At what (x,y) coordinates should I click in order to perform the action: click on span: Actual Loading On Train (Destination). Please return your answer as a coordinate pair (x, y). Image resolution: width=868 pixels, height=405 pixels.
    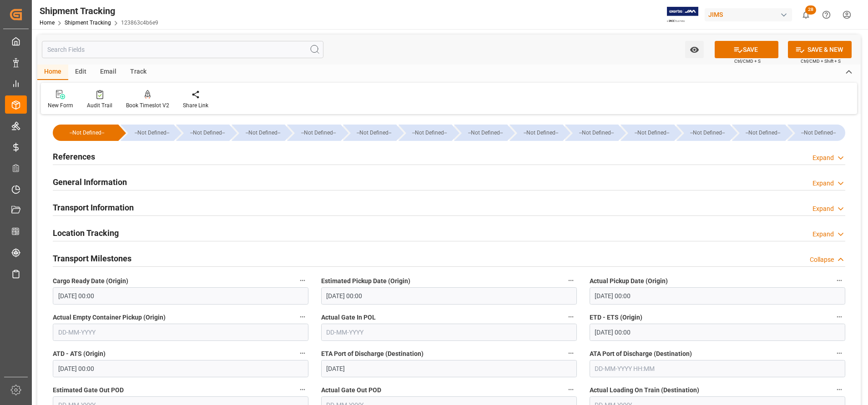
    Looking at the image, I should click on (644, 391).